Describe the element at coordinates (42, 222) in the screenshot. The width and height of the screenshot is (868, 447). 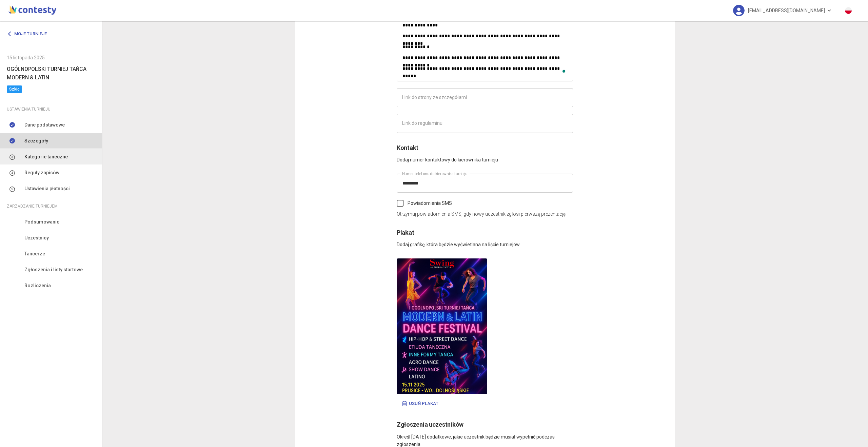
I see `span: Podsumowanie` at that location.